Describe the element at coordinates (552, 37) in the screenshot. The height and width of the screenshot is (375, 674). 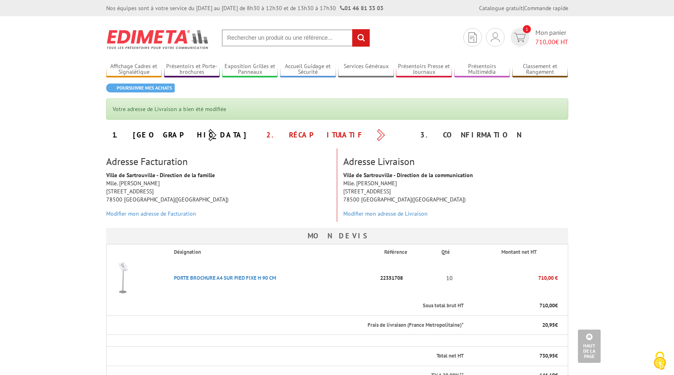
I see `span: Mon panier` at that location.